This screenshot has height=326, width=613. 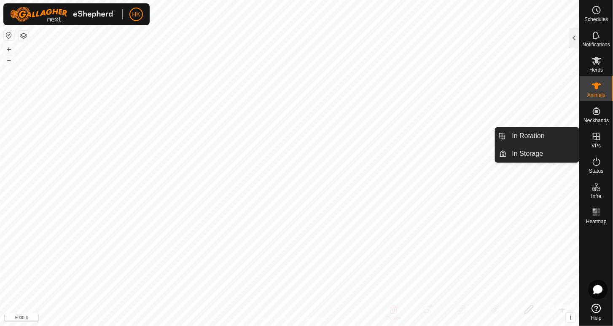 I want to click on span: Heatmap, so click(x=596, y=222).